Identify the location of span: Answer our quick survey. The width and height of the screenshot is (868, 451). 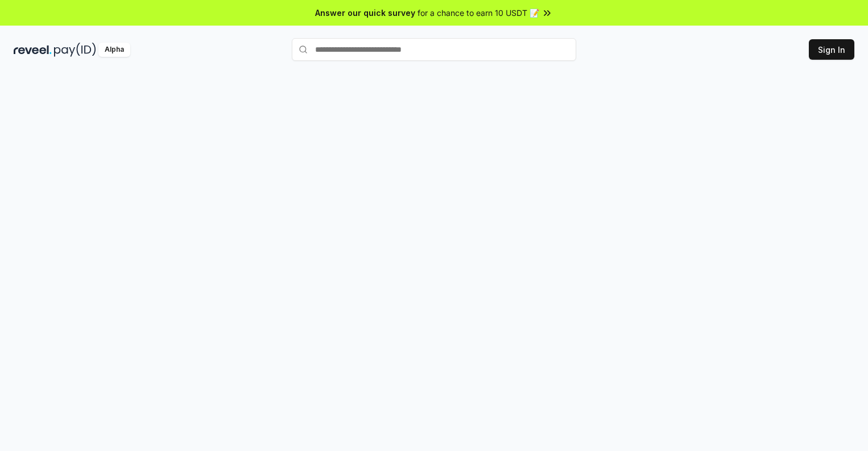
(365, 13).